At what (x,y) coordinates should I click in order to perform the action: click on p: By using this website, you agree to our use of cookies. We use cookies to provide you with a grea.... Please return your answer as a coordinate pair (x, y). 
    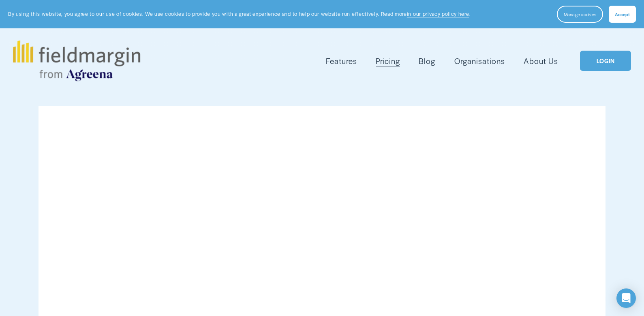
    Looking at the image, I should click on (239, 14).